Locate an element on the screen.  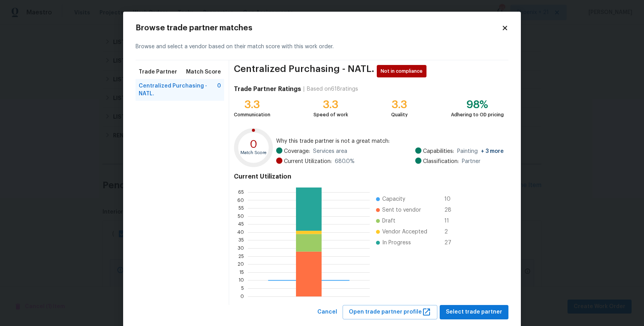
div: Quality is located at coordinates (400, 115).